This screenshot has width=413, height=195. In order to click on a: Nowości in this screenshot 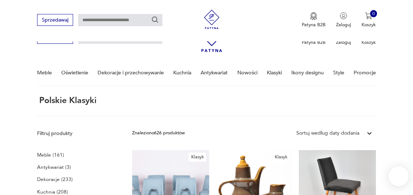, I will do `click(247, 73)`.